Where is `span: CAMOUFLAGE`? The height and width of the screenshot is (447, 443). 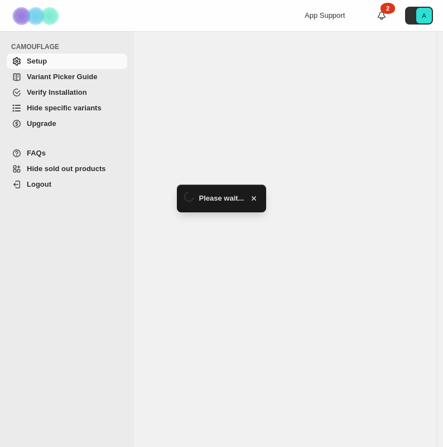
span: CAMOUFLAGE is located at coordinates (70, 47).